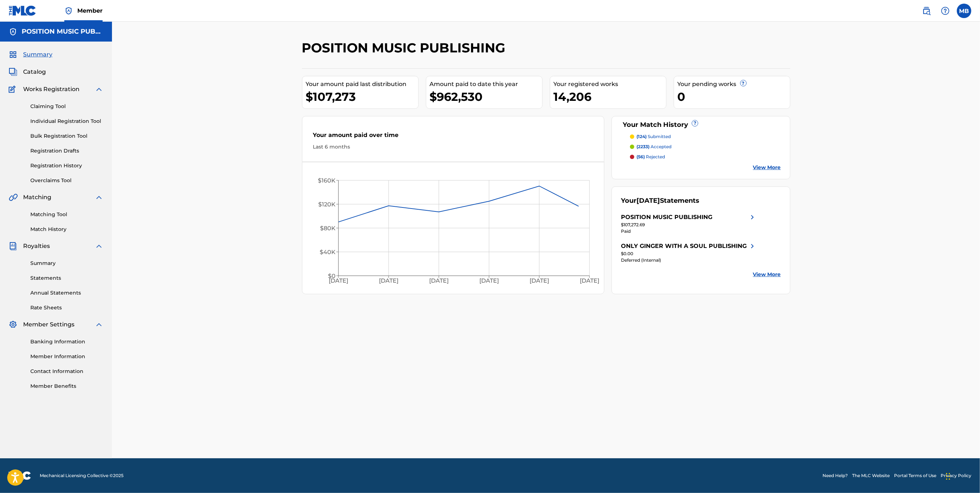  I want to click on a: Matching Tool, so click(67, 215).